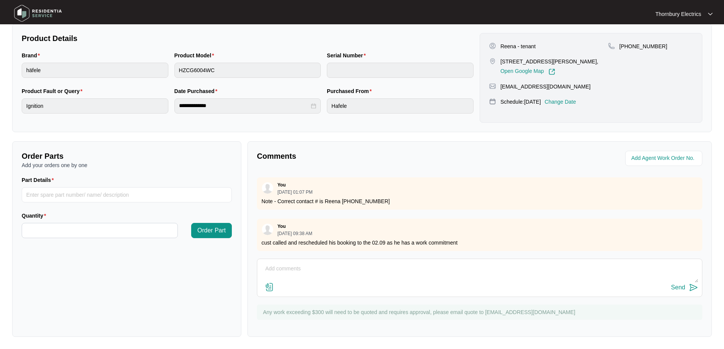  I want to click on label: Quantity, so click(35, 216).